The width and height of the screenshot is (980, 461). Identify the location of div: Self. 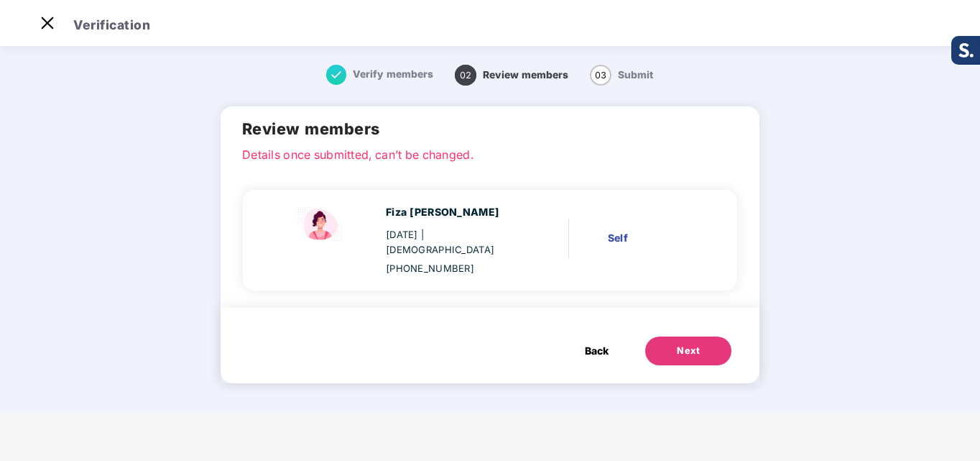
(651, 238).